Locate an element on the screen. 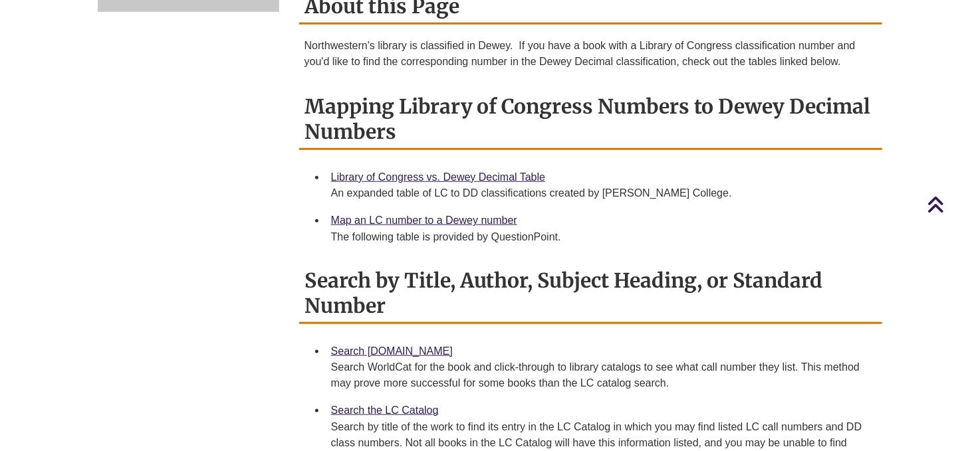  h2: Search by Title, Author, Subject Heading, or Standard Number is located at coordinates (591, 294).